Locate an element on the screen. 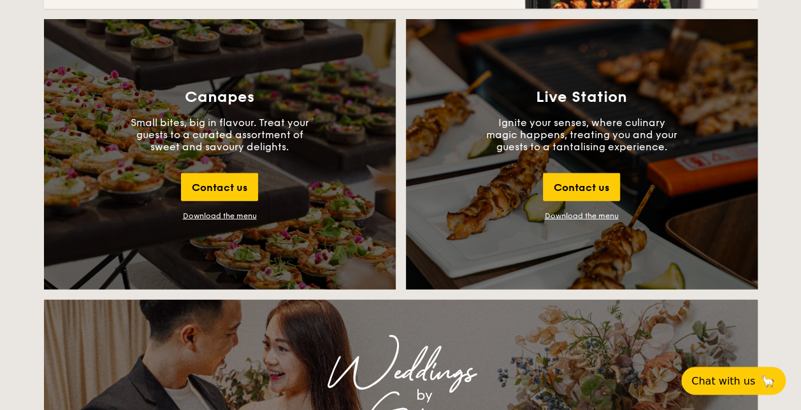 The width and height of the screenshot is (801, 410). p: Small bites, big in flavour. Treat your guests to a curated assortment of sweet and savoury delig... is located at coordinates (220, 134).